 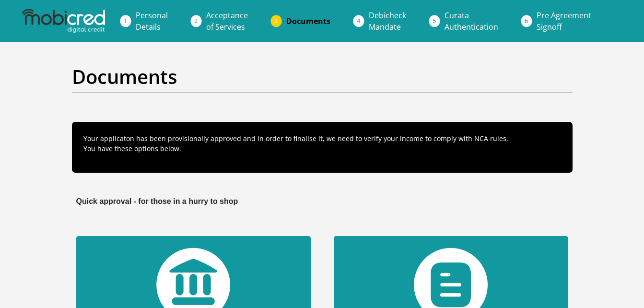 What do you see at coordinates (471, 21) in the screenshot?
I see `a: CurataAuthentication` at bounding box center [471, 21].